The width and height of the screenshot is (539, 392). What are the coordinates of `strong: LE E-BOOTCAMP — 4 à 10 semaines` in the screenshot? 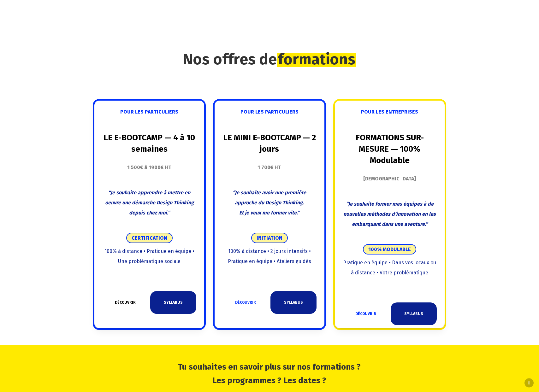 It's located at (149, 143).